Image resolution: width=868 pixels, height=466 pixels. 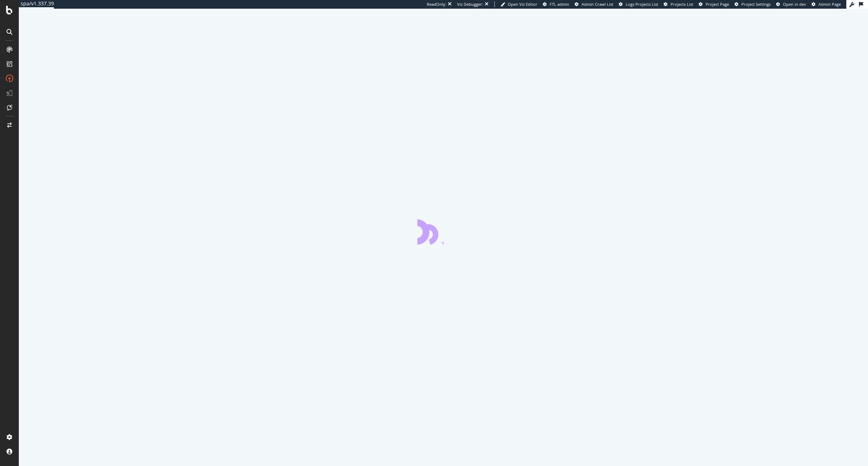 What do you see at coordinates (638, 4) in the screenshot?
I see `a: Logs Projects List` at bounding box center [638, 4].